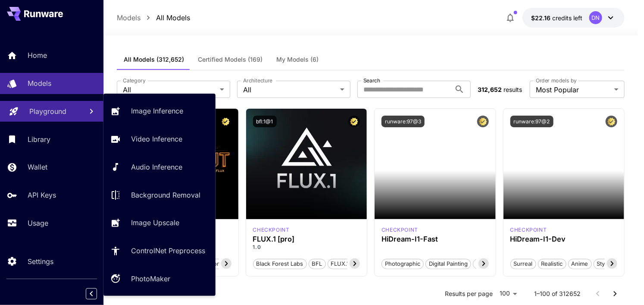 The width and height of the screenshot is (644, 305). Describe the element at coordinates (596, 18) in the screenshot. I see `div: DN` at that location.